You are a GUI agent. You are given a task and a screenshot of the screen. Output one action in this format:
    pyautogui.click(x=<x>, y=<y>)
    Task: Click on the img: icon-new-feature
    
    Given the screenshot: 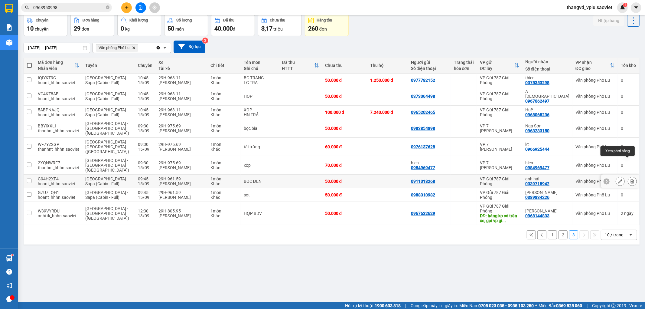 What is the action you would take?
    pyautogui.click(x=622, y=8)
    